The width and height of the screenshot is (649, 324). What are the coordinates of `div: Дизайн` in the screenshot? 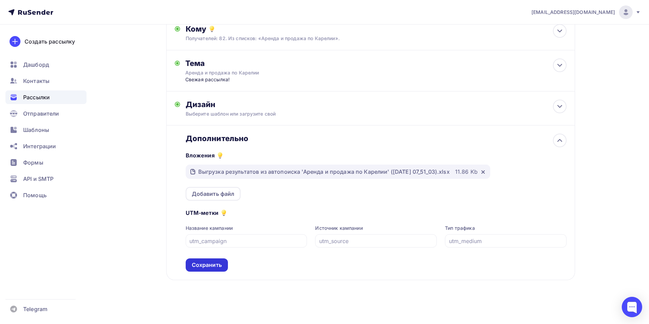 It's located at (376, 105).